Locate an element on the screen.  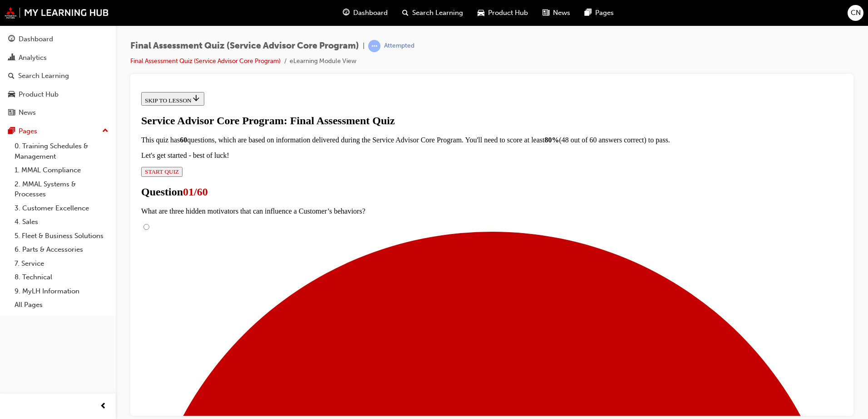
div: Pages is located at coordinates (28, 131).